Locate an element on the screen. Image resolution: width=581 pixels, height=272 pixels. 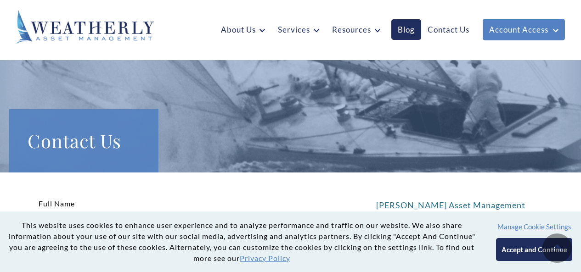
button: Manage Cookie Settings is located at coordinates (534, 227).